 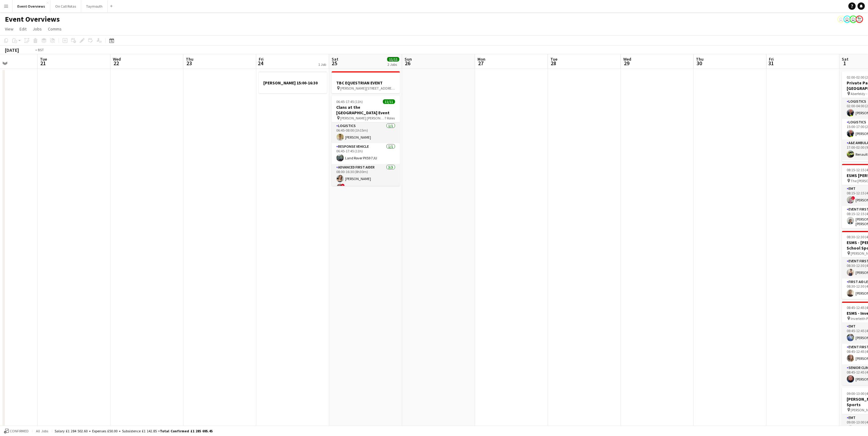 What do you see at coordinates (859, 19) in the screenshot?
I see `app-user-avatar: Operations Manager` at bounding box center [859, 19].